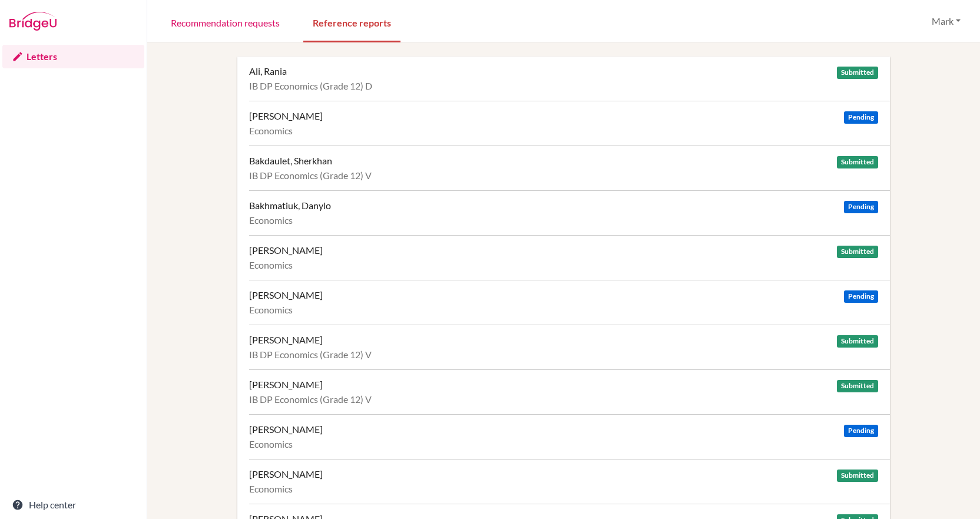 The height and width of the screenshot is (519, 980). Describe the element at coordinates (945, 21) in the screenshot. I see `button: Mark` at that location.